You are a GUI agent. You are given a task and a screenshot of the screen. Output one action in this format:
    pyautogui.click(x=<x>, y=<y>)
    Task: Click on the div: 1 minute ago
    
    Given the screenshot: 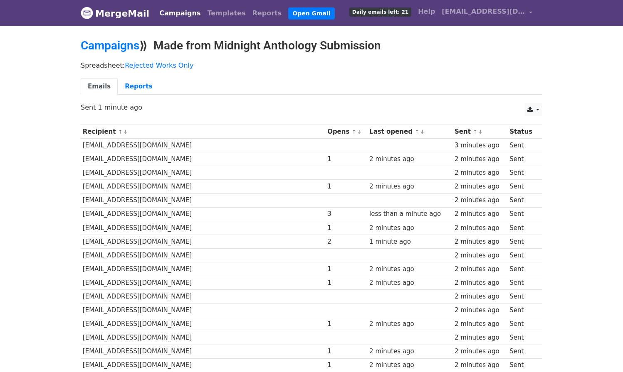 What is the action you would take?
    pyautogui.click(x=409, y=242)
    